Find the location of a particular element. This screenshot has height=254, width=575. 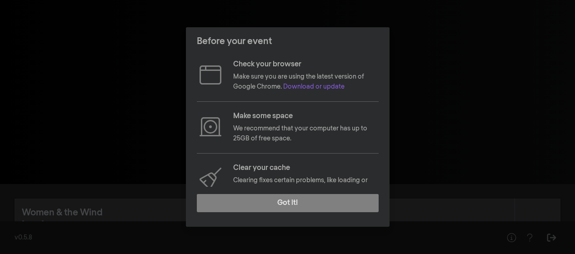

button: Got it! is located at coordinates (288, 203).